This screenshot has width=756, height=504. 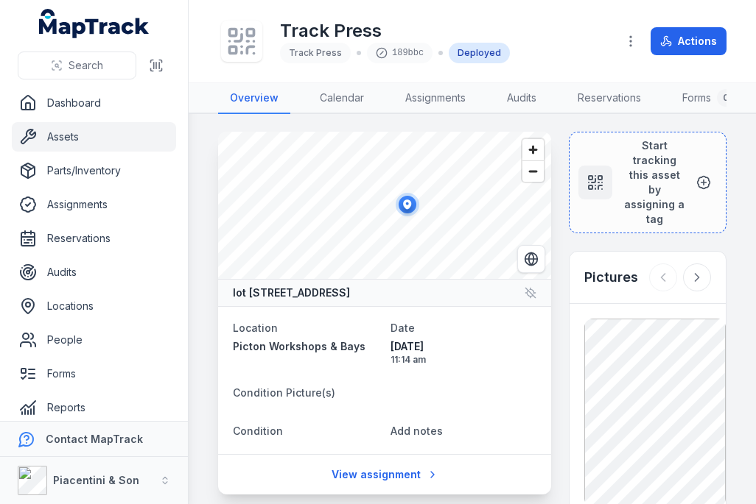 What do you see at coordinates (94, 340) in the screenshot?
I see `a: People` at bounding box center [94, 340].